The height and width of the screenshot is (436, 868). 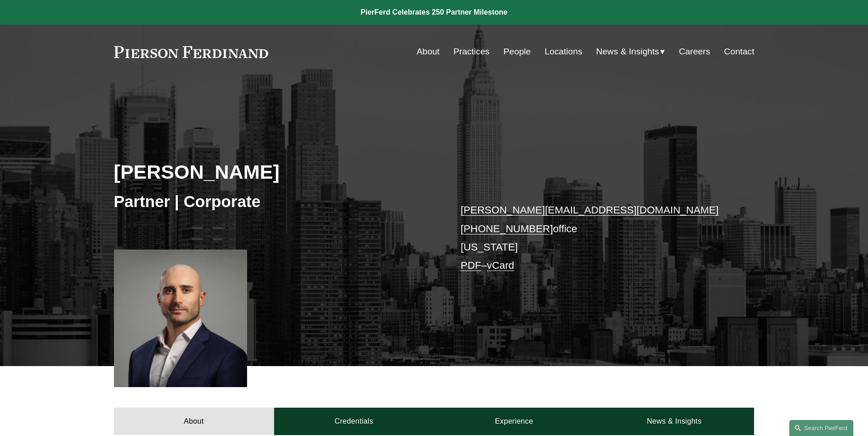 What do you see at coordinates (739, 52) in the screenshot?
I see `a: Contact` at bounding box center [739, 52].